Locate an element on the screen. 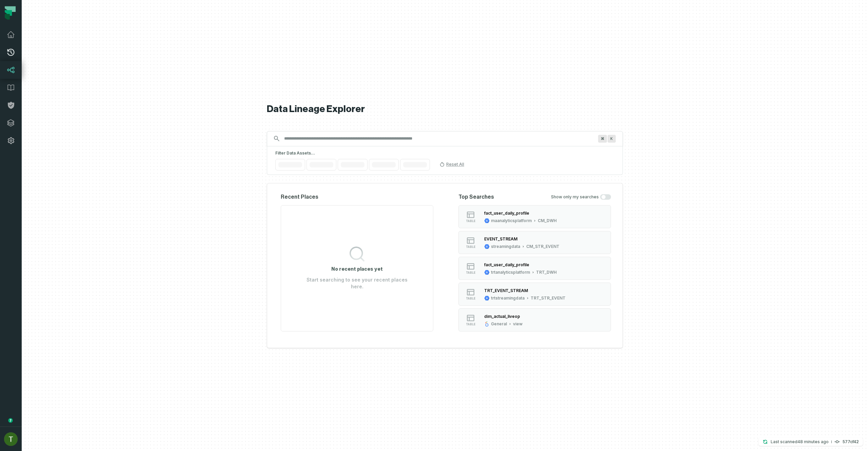 The height and width of the screenshot is (451, 868). h4: 577cf42 is located at coordinates (851, 441).